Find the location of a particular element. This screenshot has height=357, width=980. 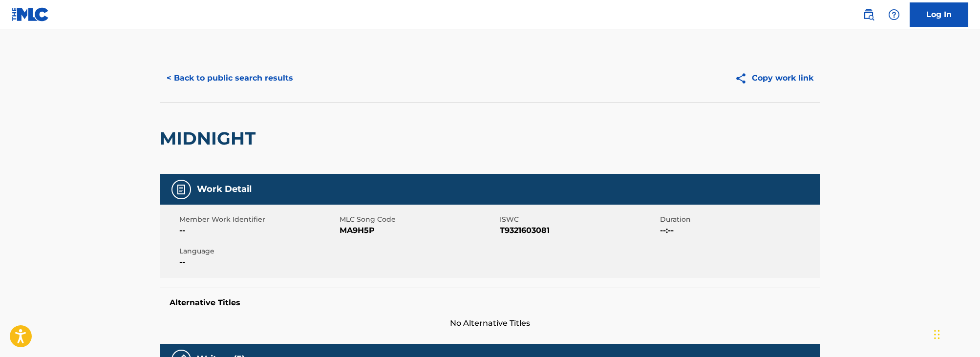

span: ISWC is located at coordinates (578, 219).